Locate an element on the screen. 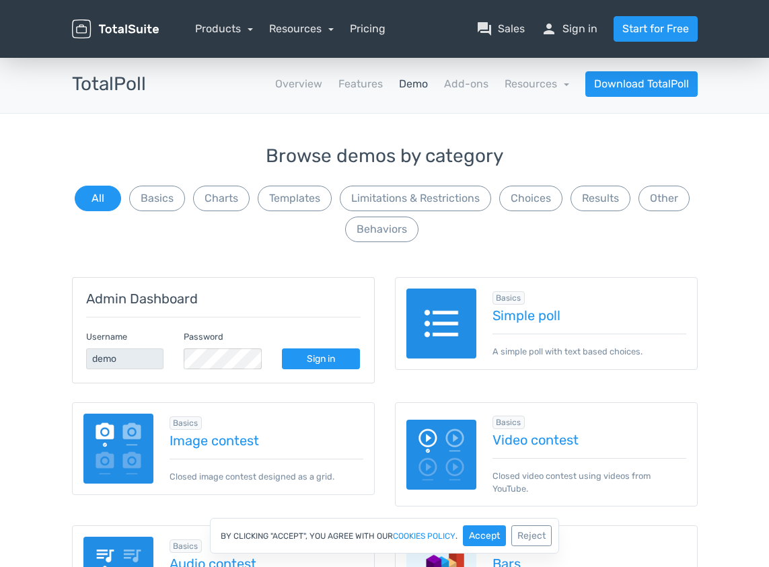 The image size is (769, 567). button: Choices is located at coordinates (531, 199).